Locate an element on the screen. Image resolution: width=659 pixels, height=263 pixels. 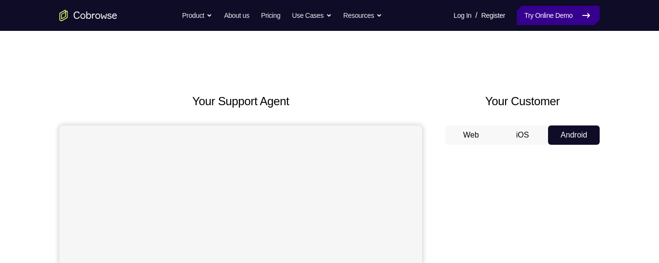
a: Pricing is located at coordinates (271, 15).